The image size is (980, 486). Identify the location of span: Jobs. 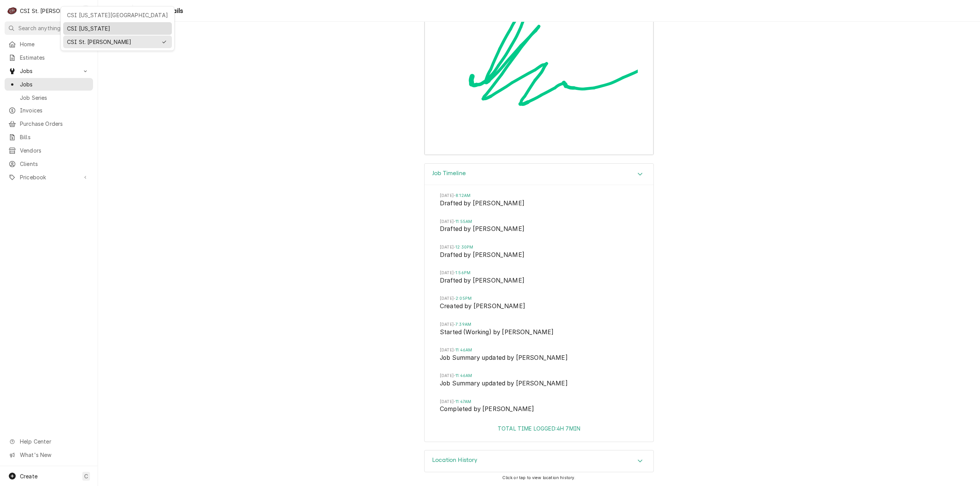
(54, 84).